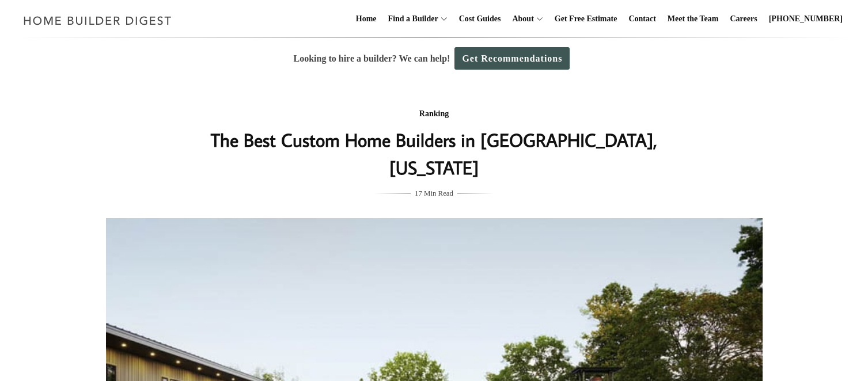  I want to click on a: Get Free Estimate, so click(586, 19).